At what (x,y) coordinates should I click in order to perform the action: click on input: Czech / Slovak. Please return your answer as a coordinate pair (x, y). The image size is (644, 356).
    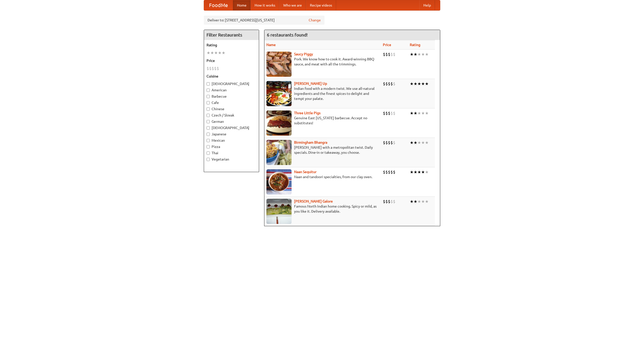
    Looking at the image, I should click on (208, 115).